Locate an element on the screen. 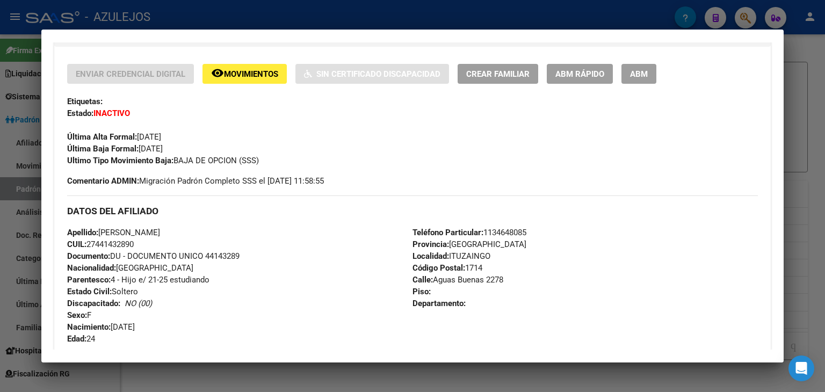 Image resolution: width=825 pixels, height=392 pixels. strong: Comentario ADMIN: is located at coordinates (103, 181).